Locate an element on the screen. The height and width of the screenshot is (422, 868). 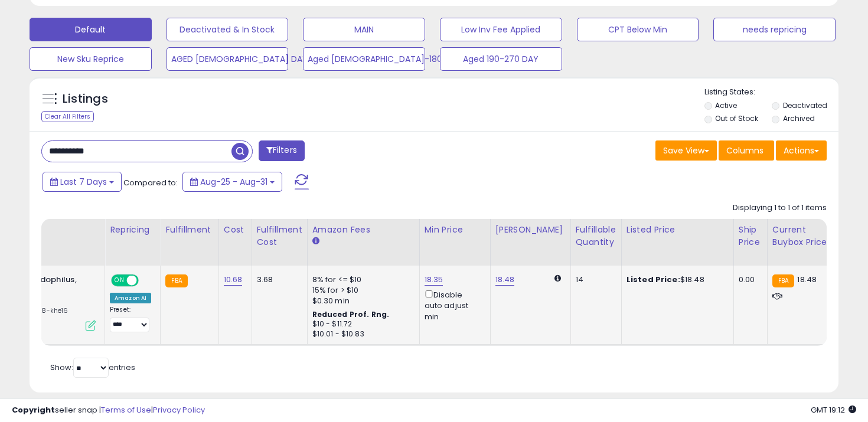
div: 0.00 is located at coordinates (748, 280).